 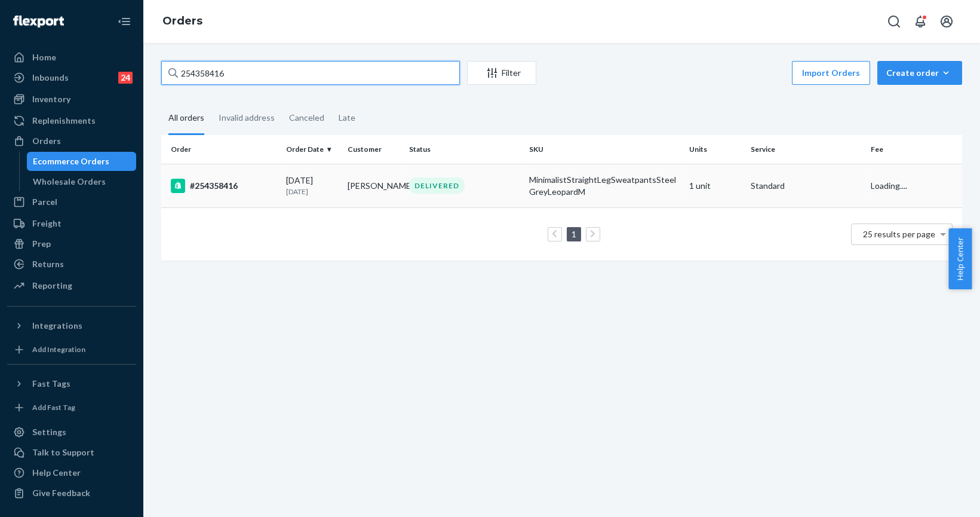 What do you see at coordinates (806, 150) in the screenshot?
I see `th: Service` at bounding box center [806, 150].